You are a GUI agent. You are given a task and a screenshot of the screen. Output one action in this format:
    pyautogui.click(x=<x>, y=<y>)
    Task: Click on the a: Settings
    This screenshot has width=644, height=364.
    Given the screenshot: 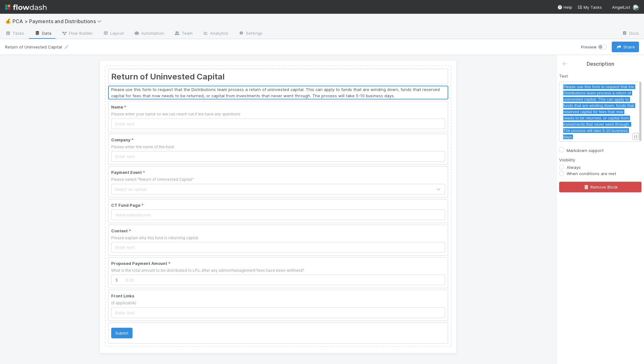 What is the action you would take?
    pyautogui.click(x=251, y=34)
    